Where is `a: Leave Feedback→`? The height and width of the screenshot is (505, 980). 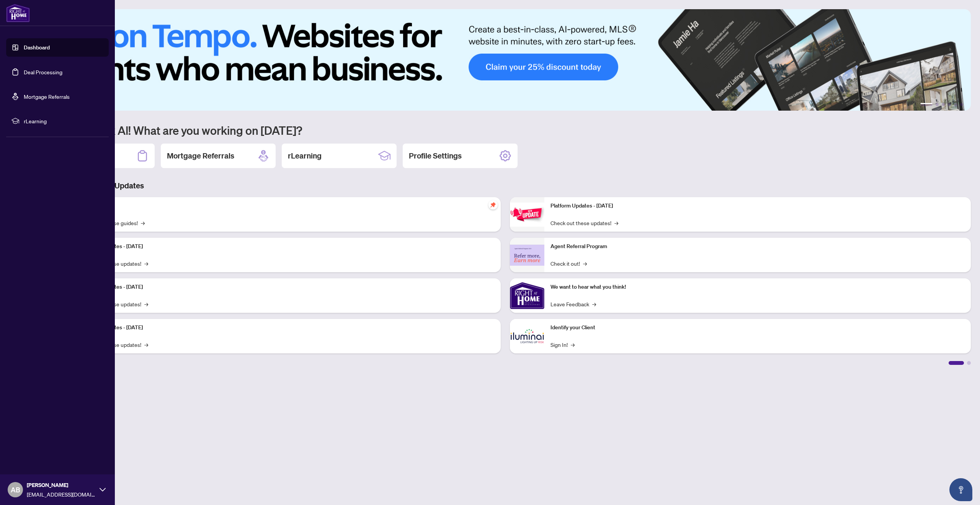
a: Leave Feedback→ is located at coordinates (573, 304).